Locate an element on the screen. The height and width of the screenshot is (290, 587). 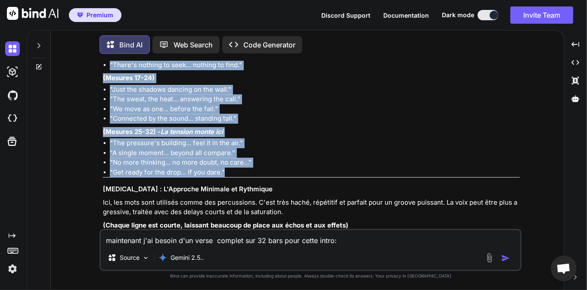
li: "The pressure's building... feel it in the air." is located at coordinates (315, 143).